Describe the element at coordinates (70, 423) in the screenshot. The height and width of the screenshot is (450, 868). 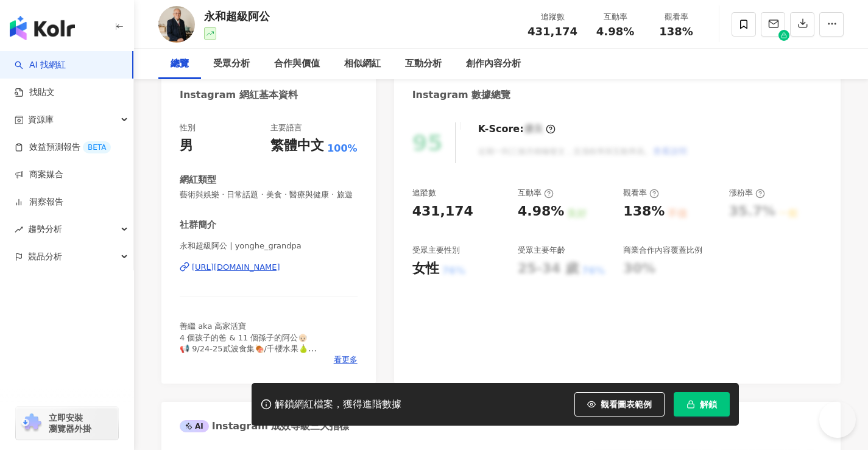
I see `span: 立即安裝 瀏覽器外掛` at that location.